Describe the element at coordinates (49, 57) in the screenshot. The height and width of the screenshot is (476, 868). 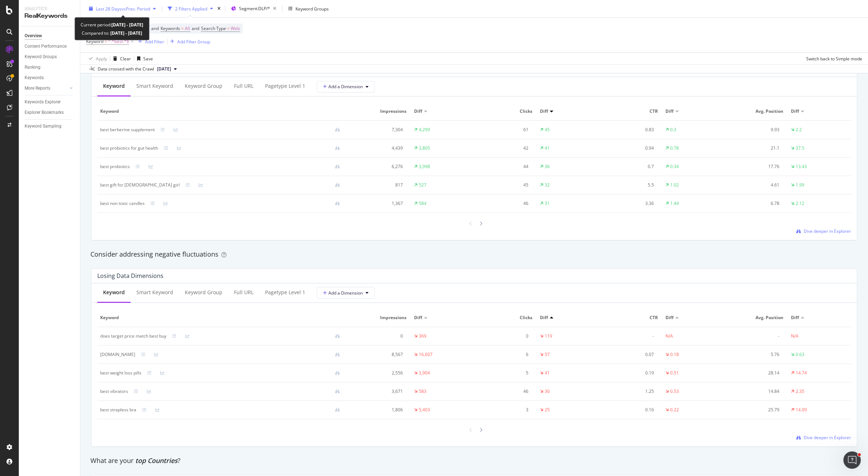
I see `a: Keyword Groups` at that location.